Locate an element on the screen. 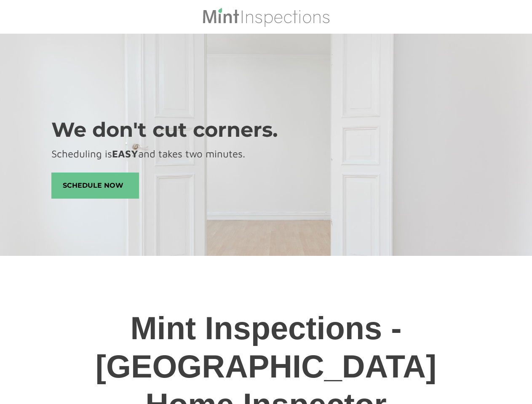 The image size is (532, 404). font: Scheduling is and takes two minutes. is located at coordinates (148, 154).